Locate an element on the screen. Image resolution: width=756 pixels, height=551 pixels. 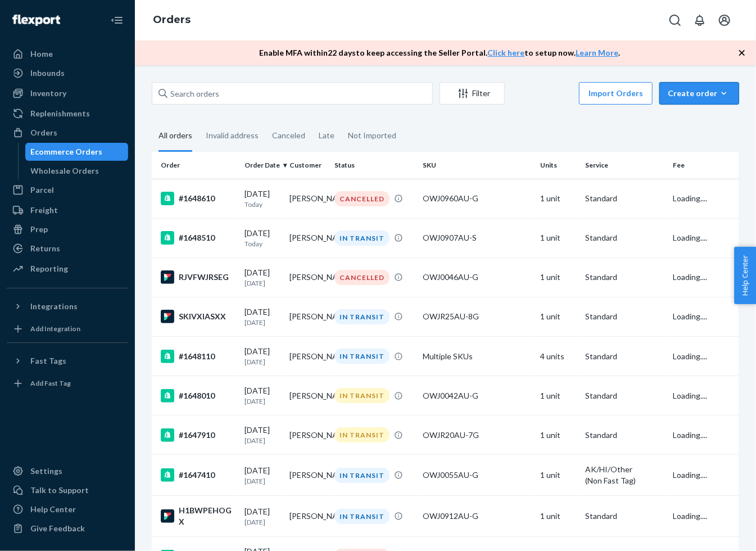
ol: breadcrumbs is located at coordinates (172, 20).